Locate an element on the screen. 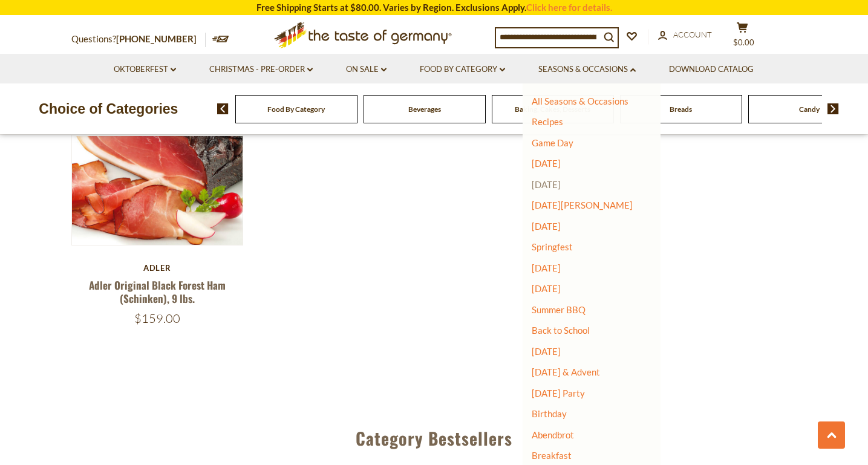 The image size is (868, 465). span: Breads is located at coordinates (680, 109).